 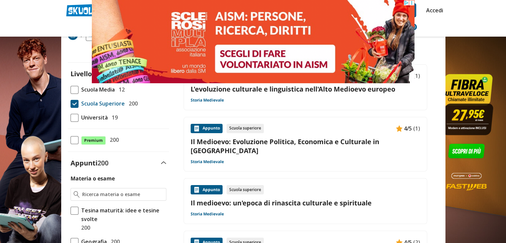 What do you see at coordinates (305, 203) in the screenshot?
I see `a: Il medioevo: un'epoca di rinascita culturale e spirituale` at bounding box center [305, 203].